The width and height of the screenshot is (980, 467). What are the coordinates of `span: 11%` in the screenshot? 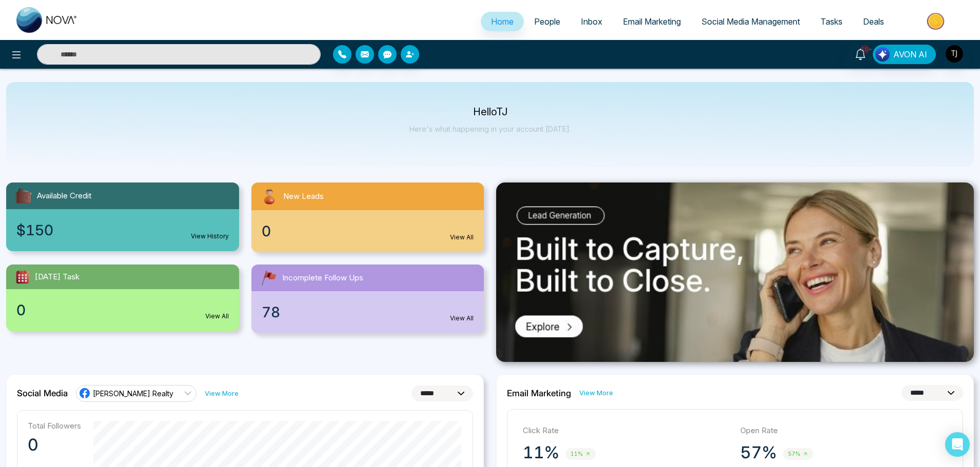 It's located at (580, 454).